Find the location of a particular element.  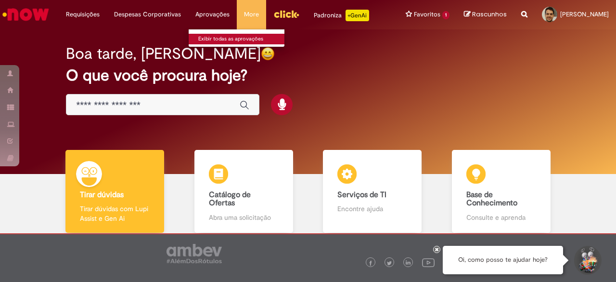

span: Despesas Corporativas is located at coordinates (147, 14).